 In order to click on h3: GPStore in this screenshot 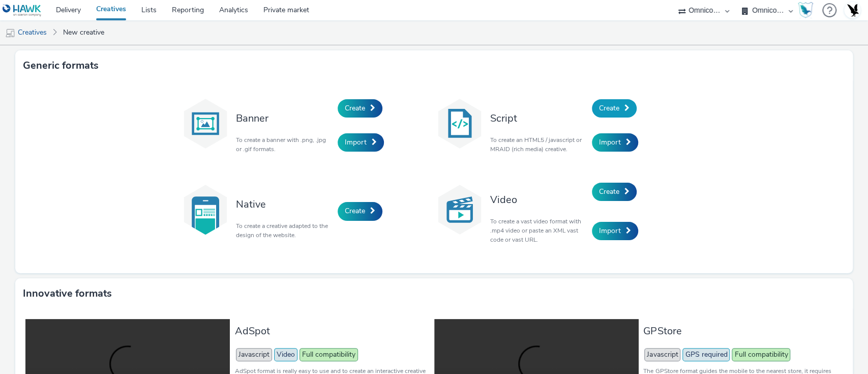, I will do `click(740, 331)`.